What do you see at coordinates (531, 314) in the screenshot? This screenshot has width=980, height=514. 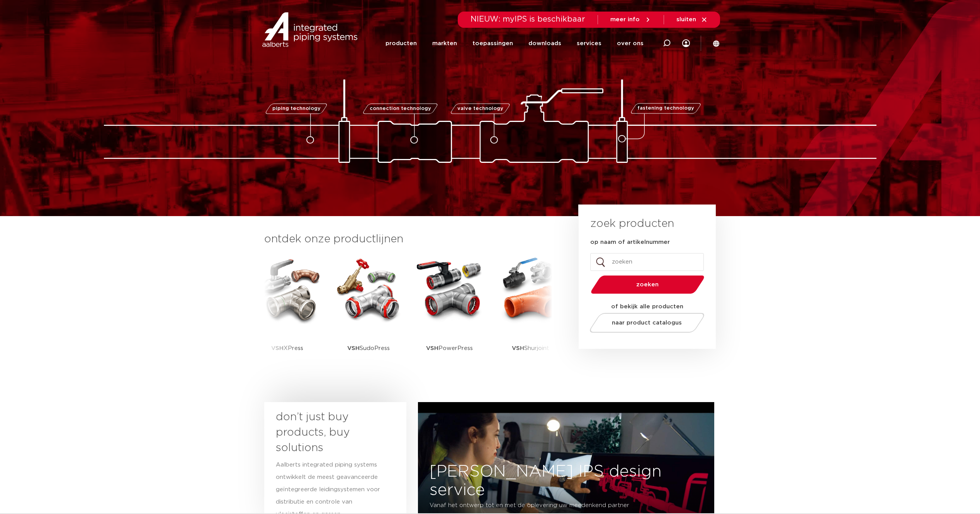 I see `a: VSHShurjoint` at bounding box center [531, 314].